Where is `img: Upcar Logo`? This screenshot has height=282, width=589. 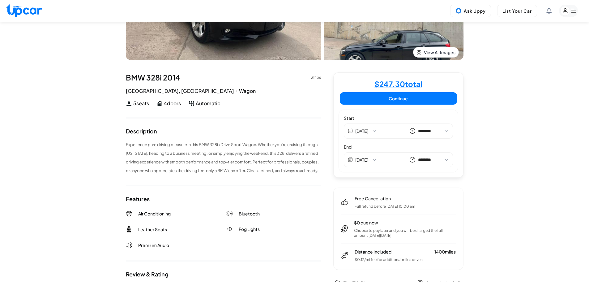
img: Upcar Logo is located at coordinates (24, 11).